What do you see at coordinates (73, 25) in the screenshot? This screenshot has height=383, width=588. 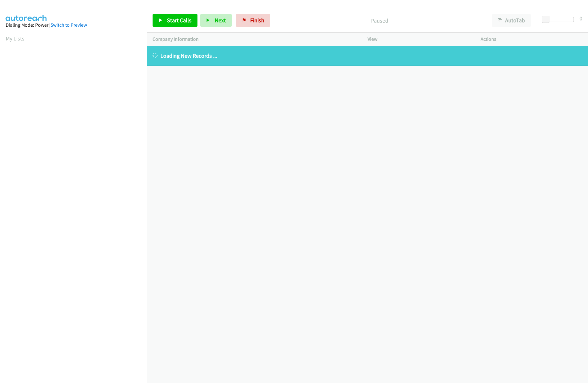 I see `div: Dialing Mode: Power |` at bounding box center [73, 25].